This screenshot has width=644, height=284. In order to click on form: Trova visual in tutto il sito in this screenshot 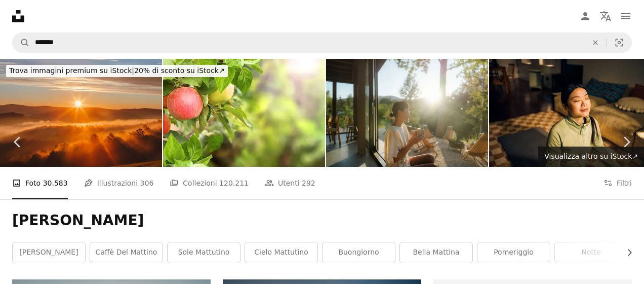, I will do `click(322, 43)`.